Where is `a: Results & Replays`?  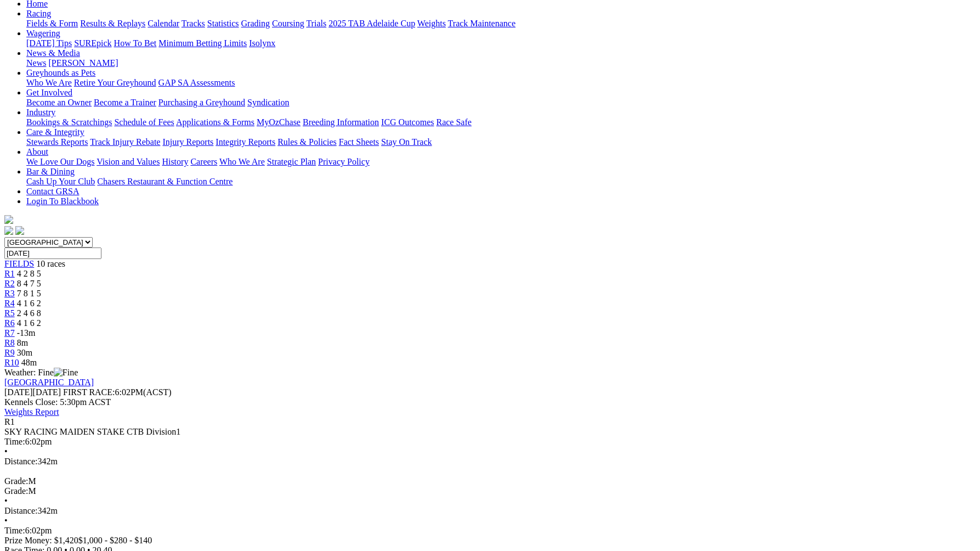
a: Results & Replays is located at coordinates (113, 23).